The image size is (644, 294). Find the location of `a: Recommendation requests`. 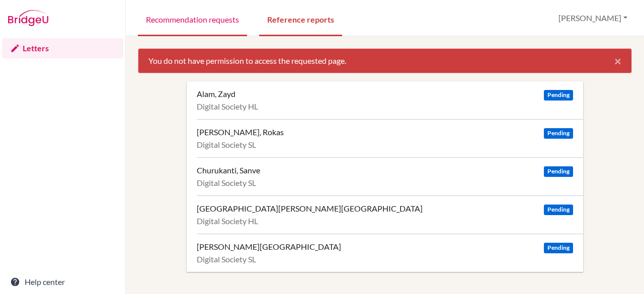

a: Recommendation requests is located at coordinates (192, 19).